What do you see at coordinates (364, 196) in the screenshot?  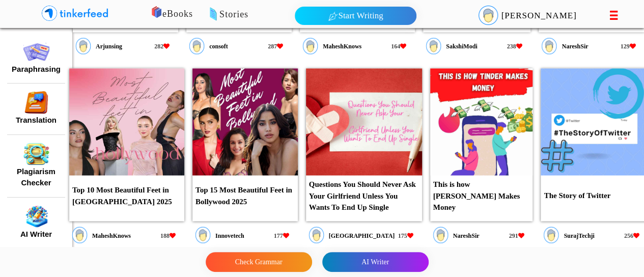 I see `p: Questions You Should Never Ask Your Girlfriend Unless You Wants To End Up Single` at bounding box center [364, 196].